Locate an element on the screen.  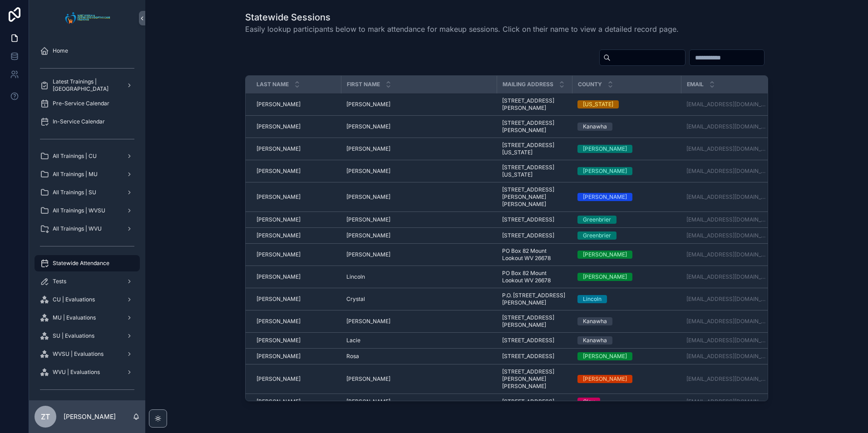
span: Last Name is located at coordinates (273, 85).